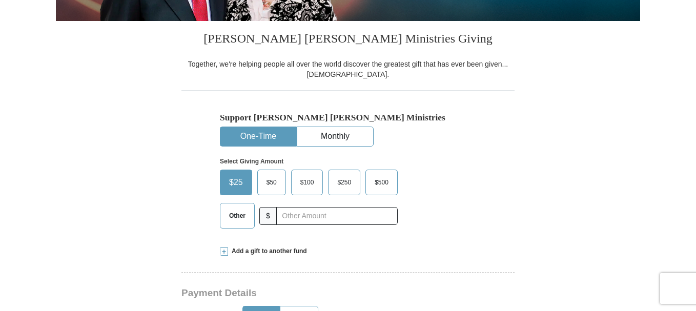 The height and width of the screenshot is (311, 696). What do you see at coordinates (272, 182) in the screenshot?
I see `span: $50` at bounding box center [272, 182].